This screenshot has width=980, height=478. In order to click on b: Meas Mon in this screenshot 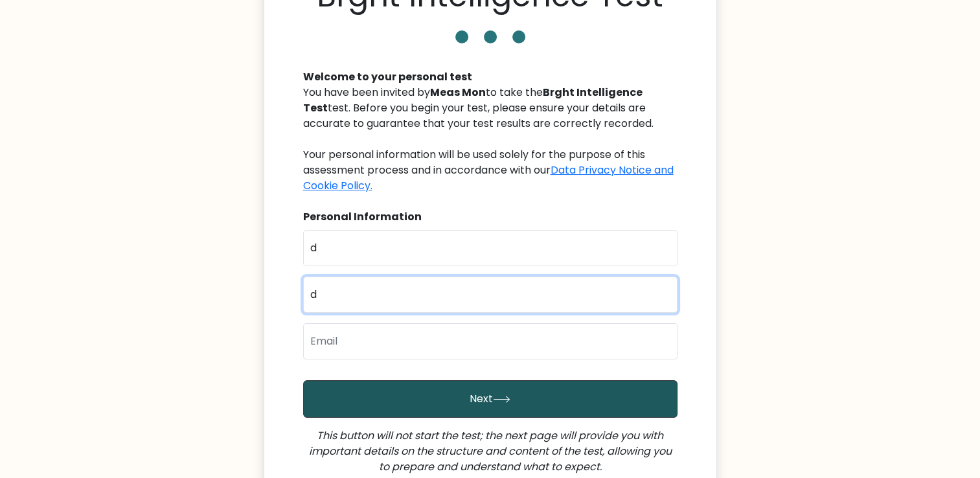, I will do `click(458, 92)`.